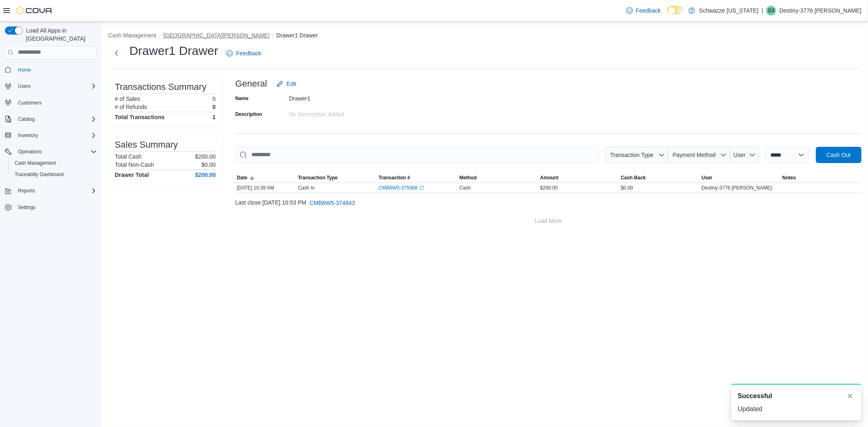 This screenshot has width=868, height=427. What do you see at coordinates (740, 178) in the screenshot?
I see `button: User` at bounding box center [740, 178].